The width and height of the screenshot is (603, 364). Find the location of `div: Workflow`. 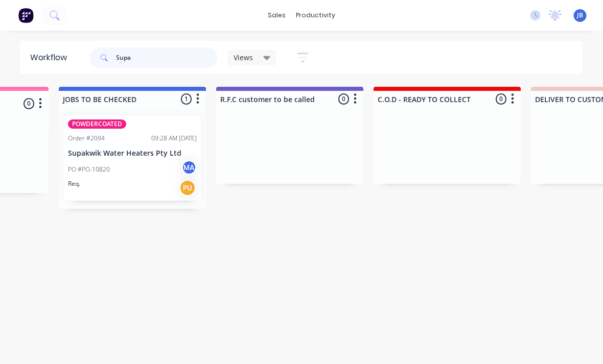

div: Workflow is located at coordinates (52, 58).